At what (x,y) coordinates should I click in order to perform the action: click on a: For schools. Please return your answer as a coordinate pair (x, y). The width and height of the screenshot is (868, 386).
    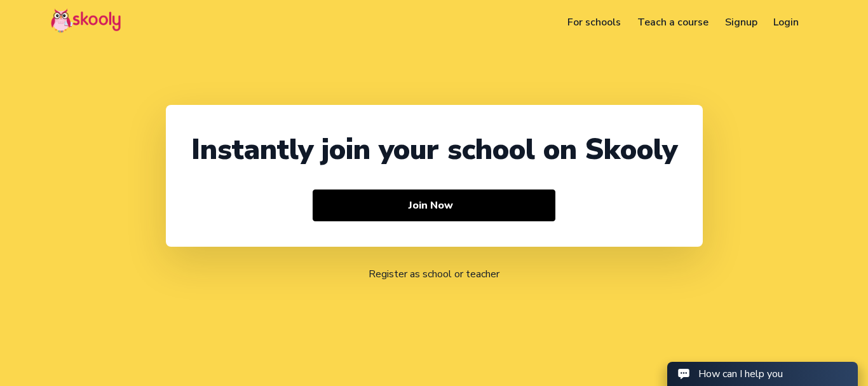
    Looking at the image, I should click on (595, 22).